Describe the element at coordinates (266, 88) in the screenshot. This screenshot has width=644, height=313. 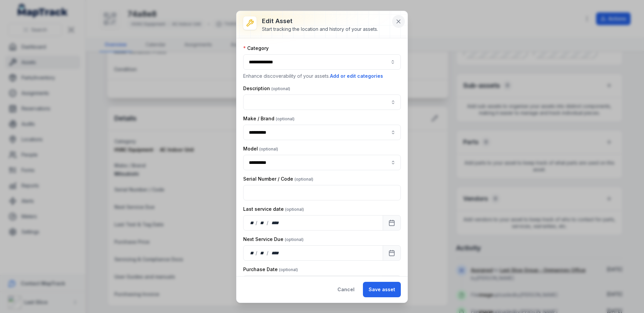
I see `label: Description` at that location.